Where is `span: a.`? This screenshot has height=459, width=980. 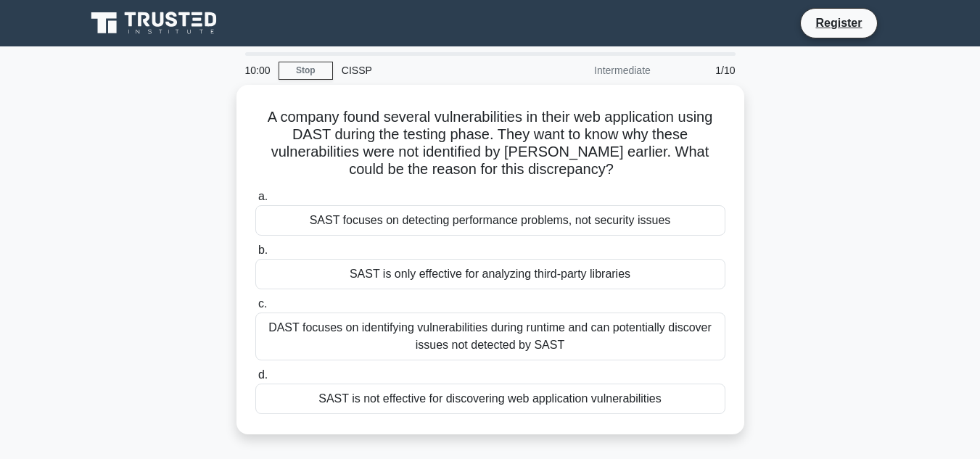 span: a. is located at coordinates (262, 196).